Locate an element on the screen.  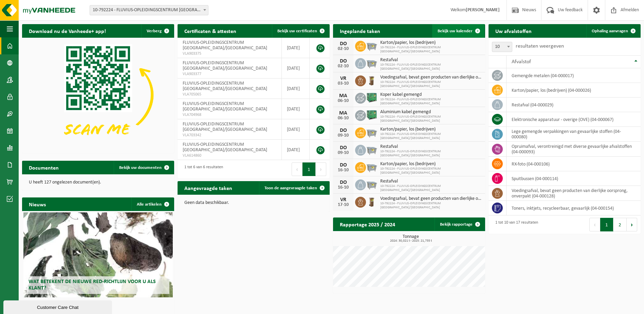
td: spuitbussen (04-000114) is located at coordinates (573, 178).